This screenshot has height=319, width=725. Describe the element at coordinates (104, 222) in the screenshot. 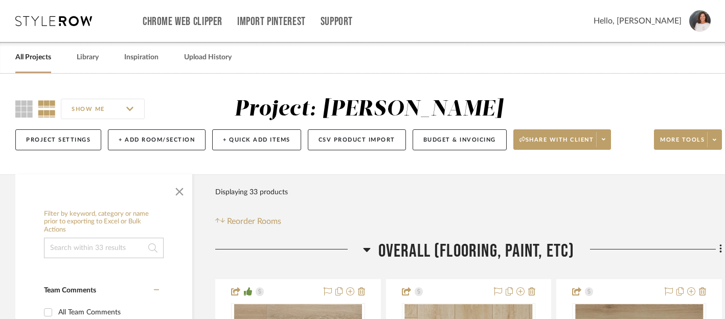

I see `h6: Filter by keyword, category or name prior to exporting to Excel or Bulk Actions` at that location.